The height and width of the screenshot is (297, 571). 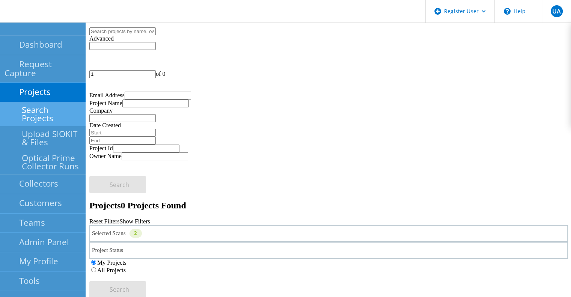 What do you see at coordinates (107, 95) in the screenshot?
I see `label: Email Address` at bounding box center [107, 95].